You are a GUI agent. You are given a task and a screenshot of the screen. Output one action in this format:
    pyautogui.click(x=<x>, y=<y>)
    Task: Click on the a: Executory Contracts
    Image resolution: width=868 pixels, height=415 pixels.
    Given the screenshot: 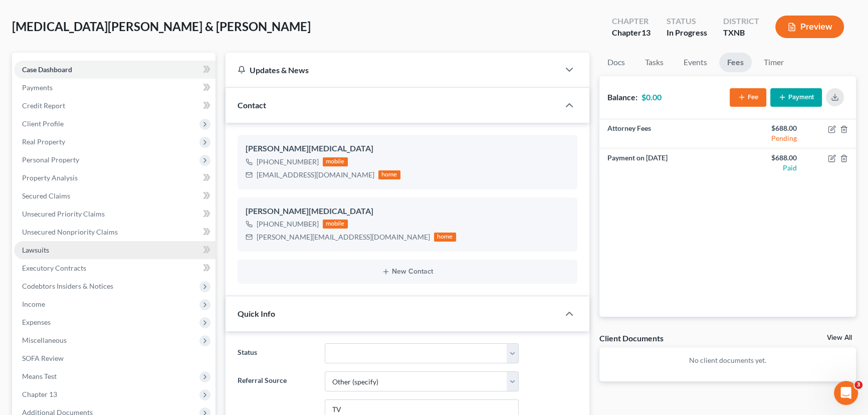 What is the action you would take?
    pyautogui.click(x=114, y=269)
    